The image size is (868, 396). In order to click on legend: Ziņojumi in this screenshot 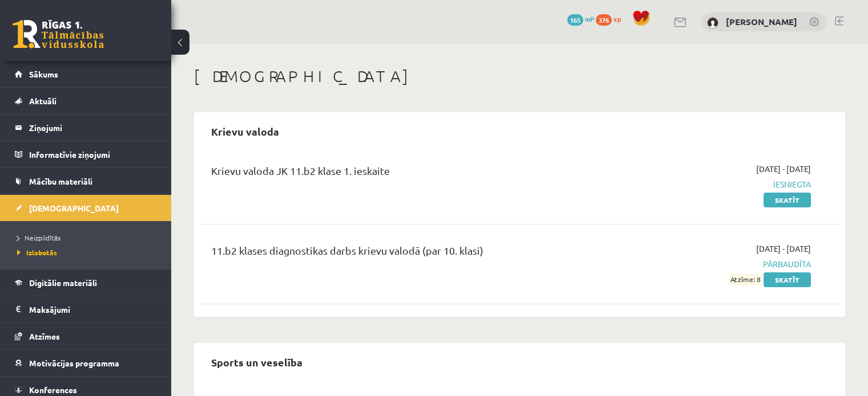, I will do `click(93, 128)`.